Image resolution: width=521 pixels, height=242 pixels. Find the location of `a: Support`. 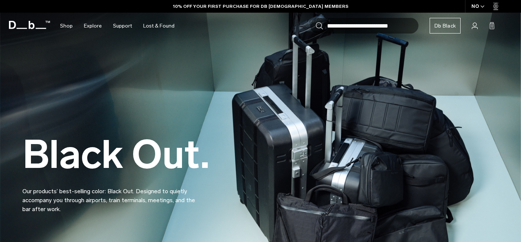

a: Support is located at coordinates (122, 26).